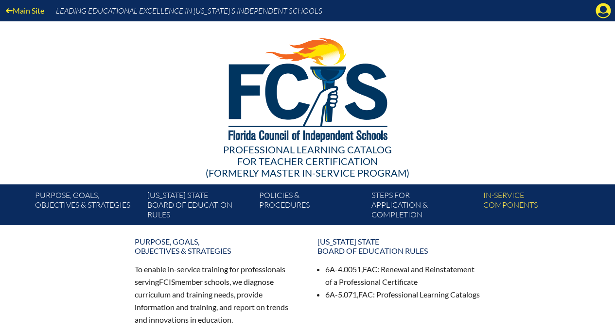 The height and width of the screenshot is (329, 615). I want to click on span: FCIS, so click(167, 282).